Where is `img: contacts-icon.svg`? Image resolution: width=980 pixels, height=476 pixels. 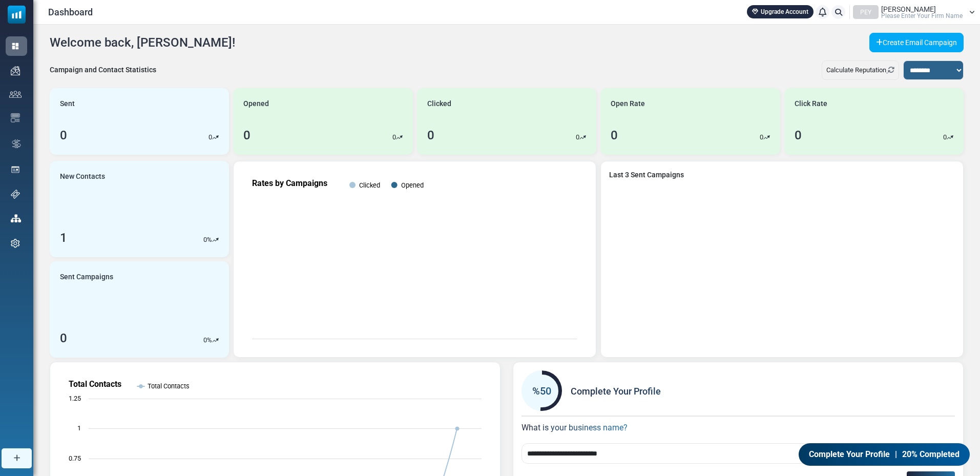
img: contacts-icon.svg is located at coordinates (15, 94).